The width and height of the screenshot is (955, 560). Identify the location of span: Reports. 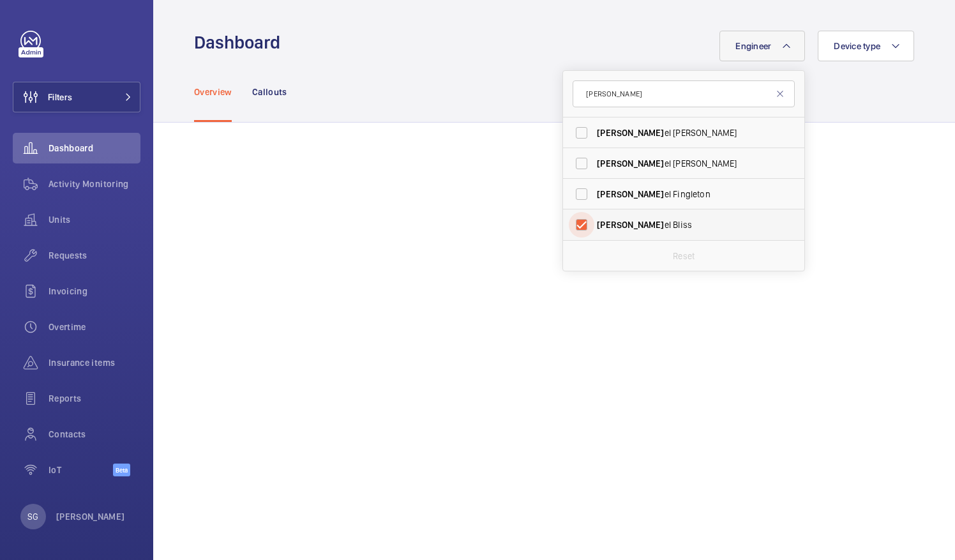
(95, 398).